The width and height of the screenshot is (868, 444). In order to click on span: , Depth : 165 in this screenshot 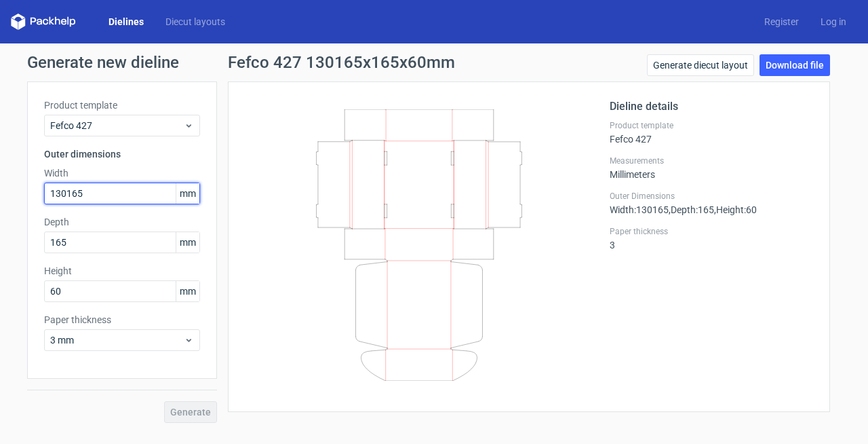, I will do `click(691, 210)`.